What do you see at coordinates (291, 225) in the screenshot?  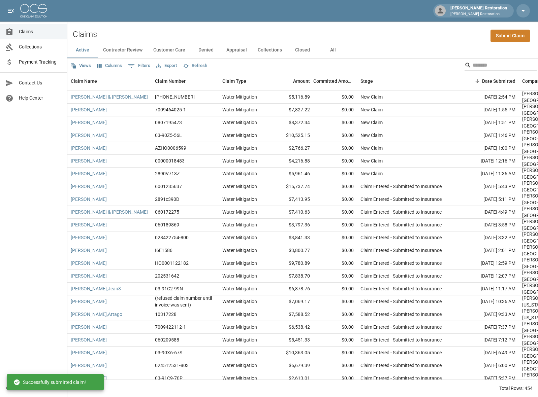 I see `div: $3,797.36` at bounding box center [291, 225].